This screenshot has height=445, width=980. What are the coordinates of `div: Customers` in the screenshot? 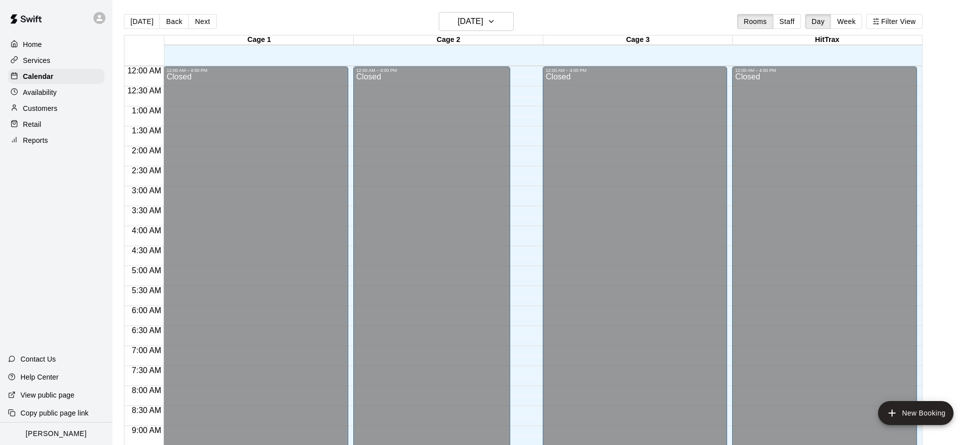 It's located at (56, 109).